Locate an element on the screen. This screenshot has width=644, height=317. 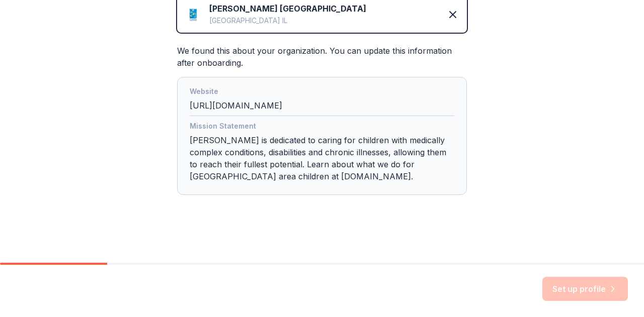
div: Mission Statement is located at coordinates (322, 127).